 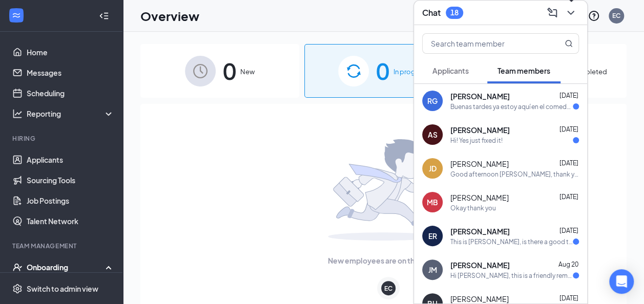 I want to click on svg: Collapse, so click(x=104, y=16).